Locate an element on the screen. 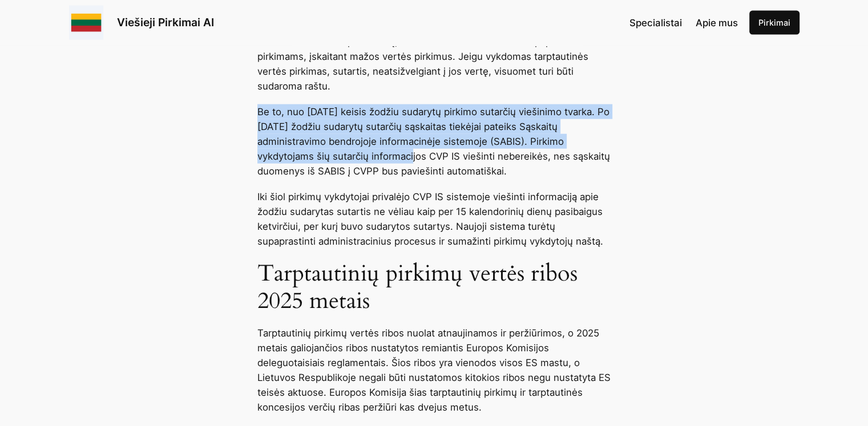 This screenshot has width=868, height=426. a: Viešieji Pirkimai AI is located at coordinates (166, 22).